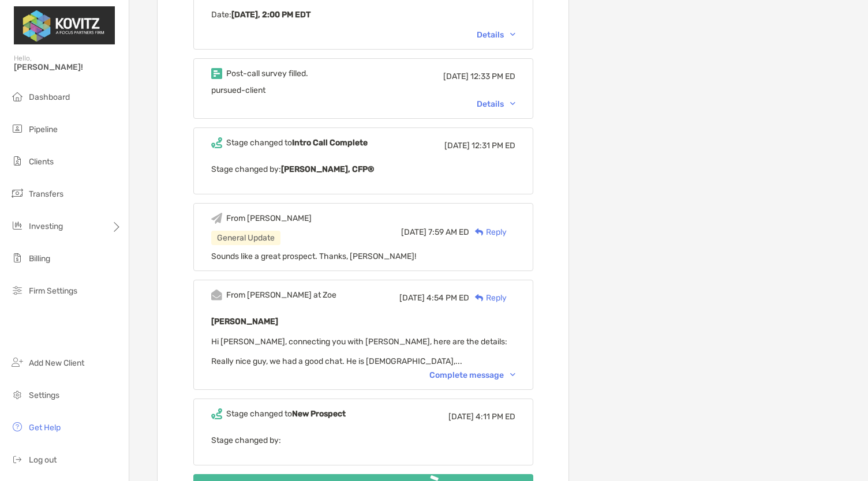 The height and width of the screenshot is (481, 868). What do you see at coordinates (17, 427) in the screenshot?
I see `img: get-help icon` at bounding box center [17, 427].